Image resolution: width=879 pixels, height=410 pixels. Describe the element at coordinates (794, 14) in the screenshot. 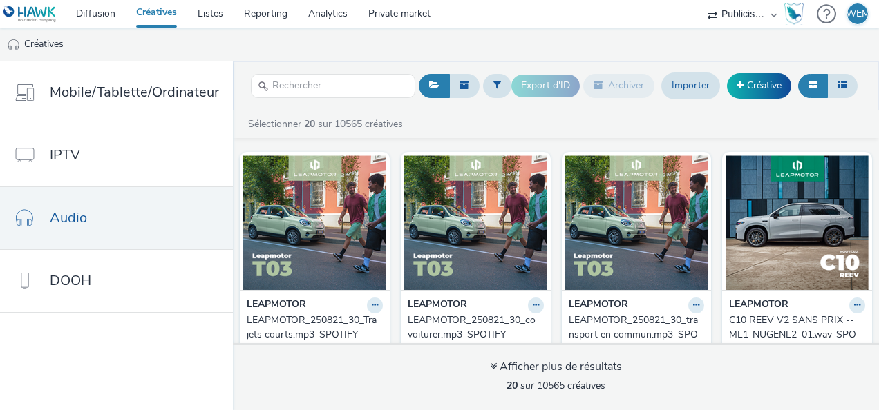

I see `img: Hawk Academy` at that location.